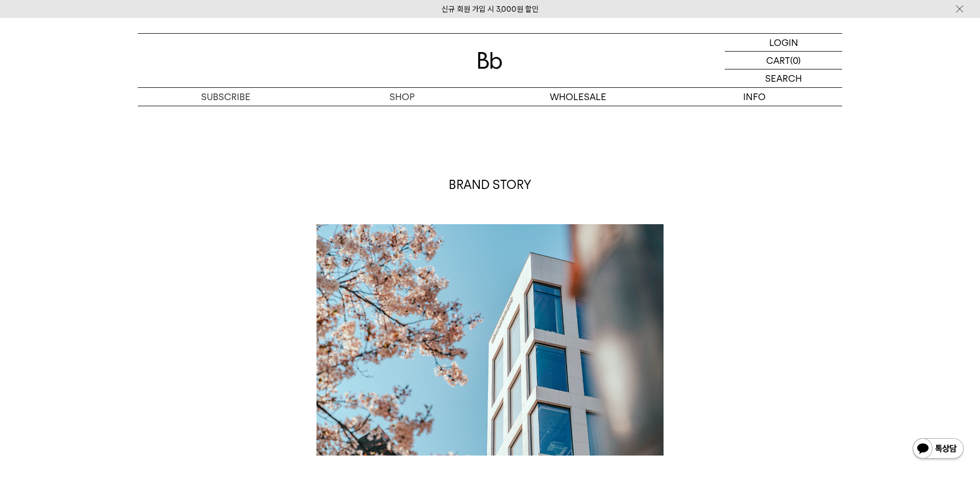 The width and height of the screenshot is (980, 477). I want to click on img: 로고, so click(490, 60).